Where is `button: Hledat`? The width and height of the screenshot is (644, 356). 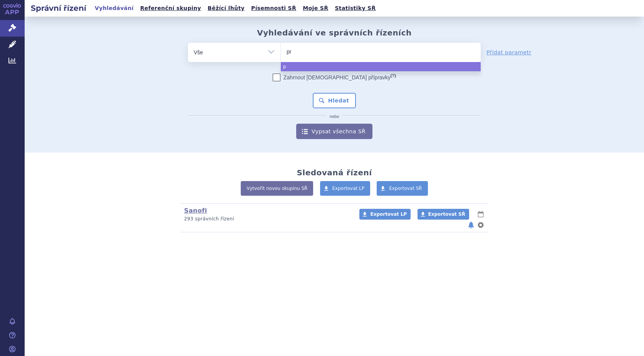
button: Hledat is located at coordinates (334, 101).